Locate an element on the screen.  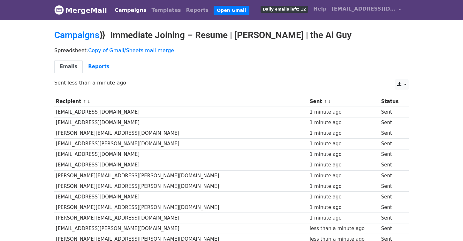
div: less than a minute ago is located at coordinates (344, 228).